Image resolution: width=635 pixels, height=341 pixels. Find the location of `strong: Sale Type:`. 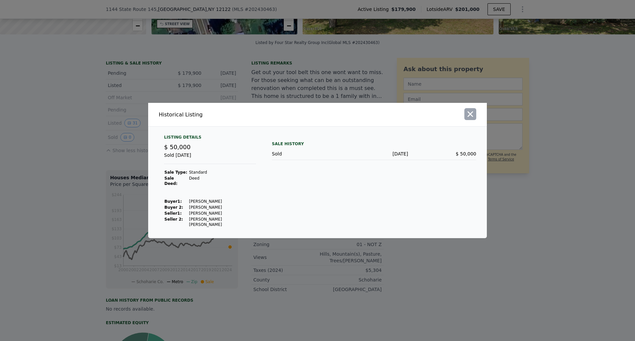

strong: Sale Type: is located at coordinates (176, 172).